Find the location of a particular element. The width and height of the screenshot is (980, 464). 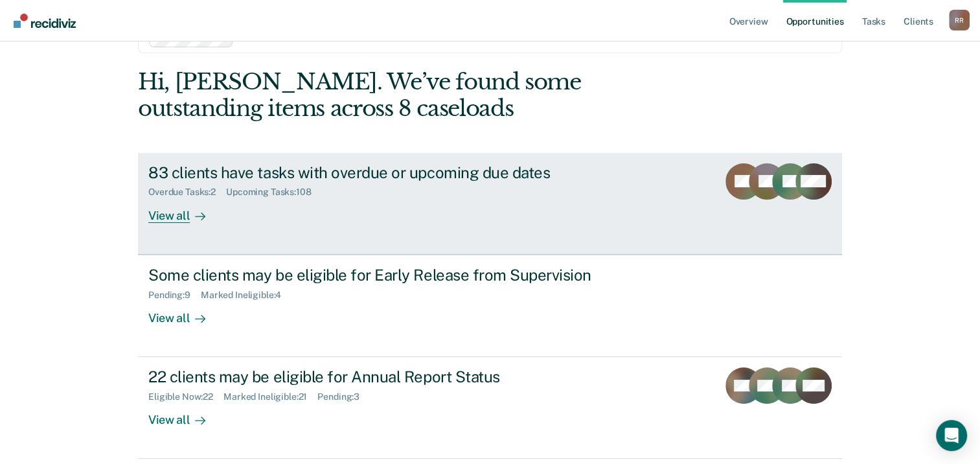

a: 83 clients have tasks with overdue or upcoming due datesOverdue Tasks:2Upcoming Tasks:108View all is located at coordinates (490, 204).